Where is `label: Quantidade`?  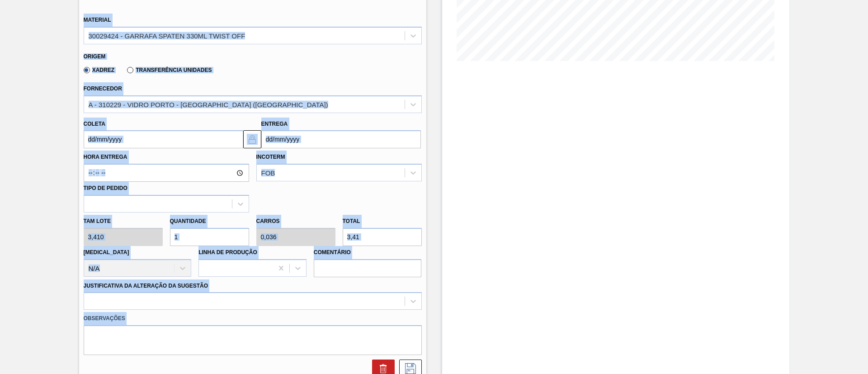 label: Quantidade is located at coordinates (188, 222).